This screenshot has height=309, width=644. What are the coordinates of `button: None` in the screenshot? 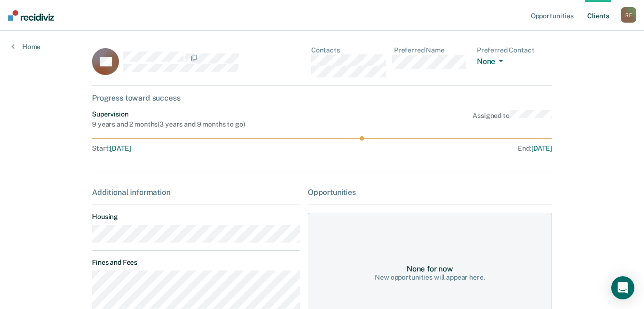 It's located at (492, 62).